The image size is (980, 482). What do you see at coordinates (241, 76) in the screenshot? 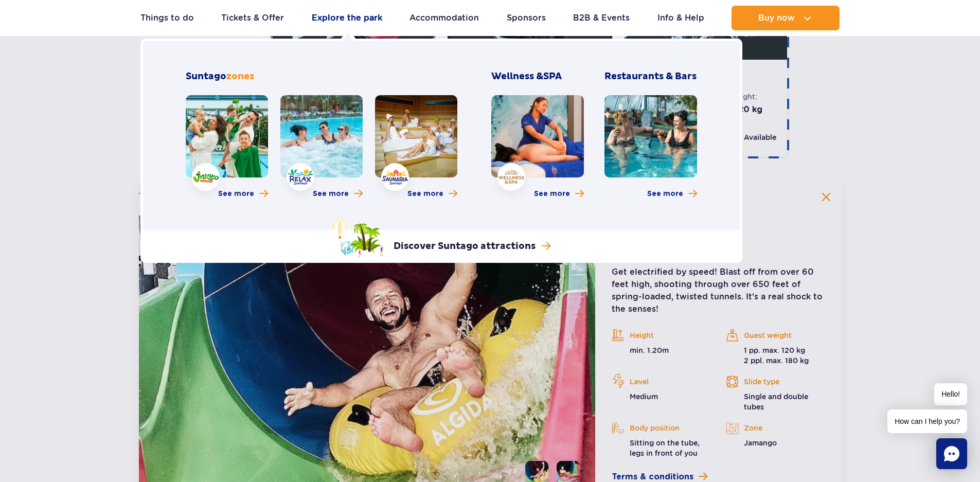
I see `span: zones` at bounding box center [241, 76].